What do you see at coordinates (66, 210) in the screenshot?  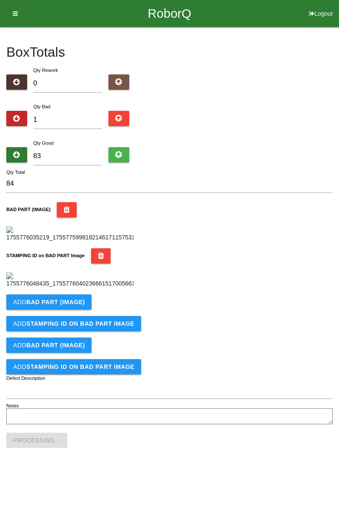 I see `button: BAD PART (IMAGE)` at bounding box center [66, 210].